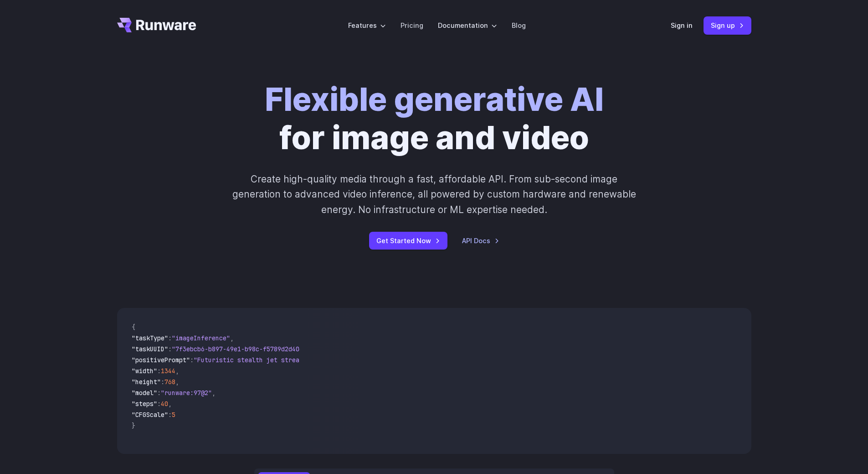 This screenshot has height=474, width=868. I want to click on h1: for image and video, so click(434, 118).